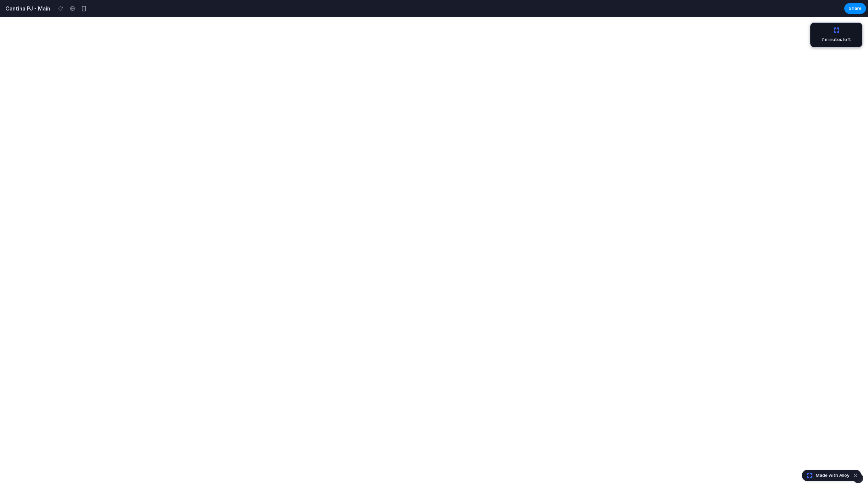 Image resolution: width=868 pixels, height=488 pixels. What do you see at coordinates (855, 9) in the screenshot?
I see `button: Share` at bounding box center [855, 9].